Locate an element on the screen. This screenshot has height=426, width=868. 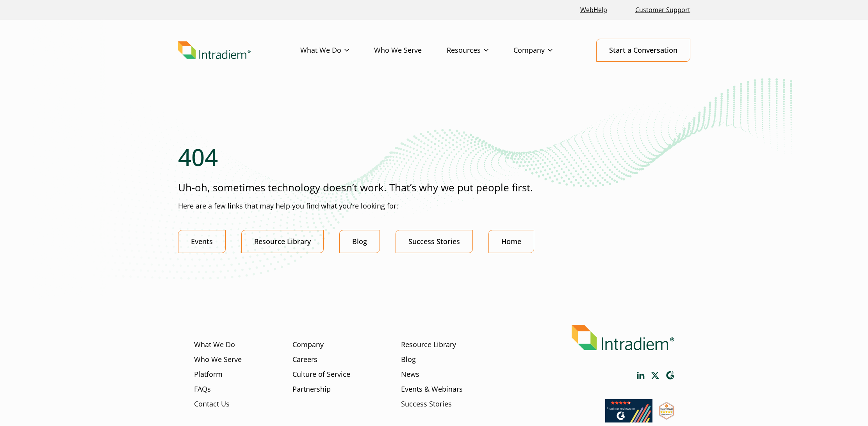
p: Here are a few links that may help you find what you’re looking for: is located at coordinates (434, 206).